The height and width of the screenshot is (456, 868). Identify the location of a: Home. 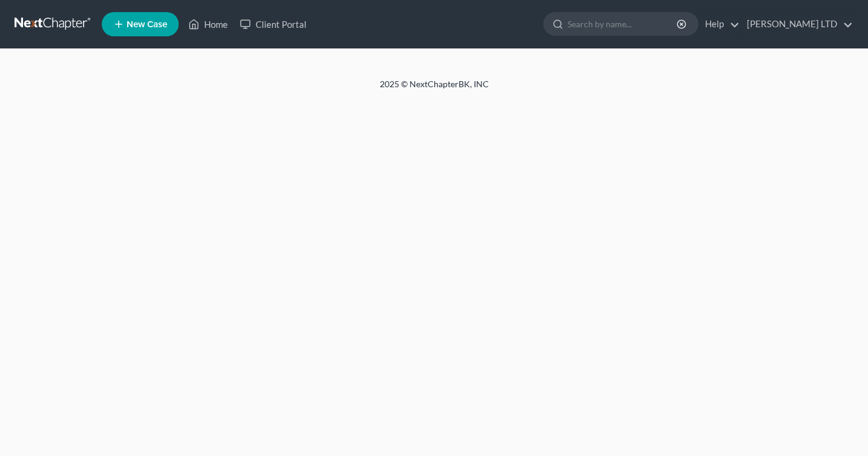
(208, 25).